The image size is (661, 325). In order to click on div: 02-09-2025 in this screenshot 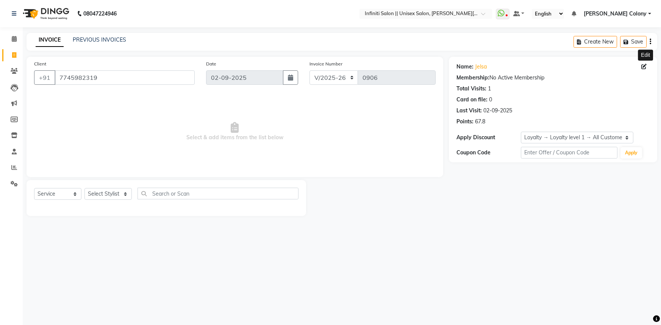, I will do `click(498, 111)`.